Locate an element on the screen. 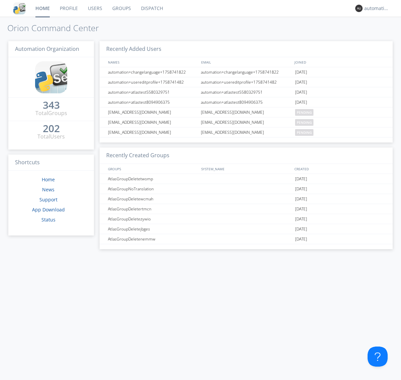 The height and width of the screenshot is (380, 401). div: AtlasGroupDeletenemmw is located at coordinates (153, 239).